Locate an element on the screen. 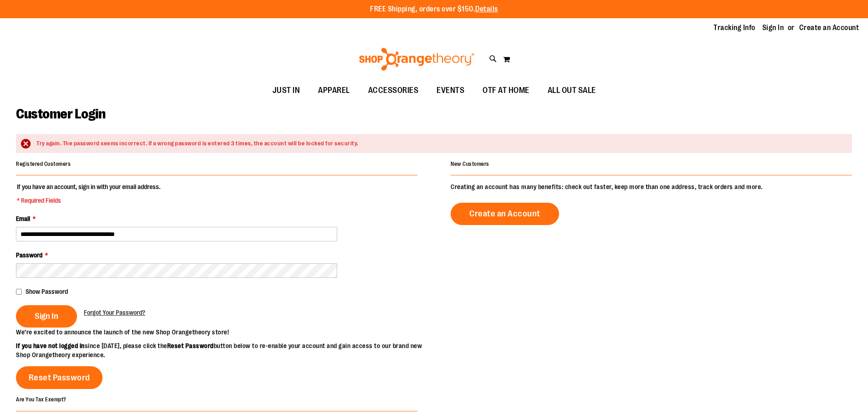 Image resolution: width=868 pixels, height=415 pixels. span: Sign In is located at coordinates (47, 316).